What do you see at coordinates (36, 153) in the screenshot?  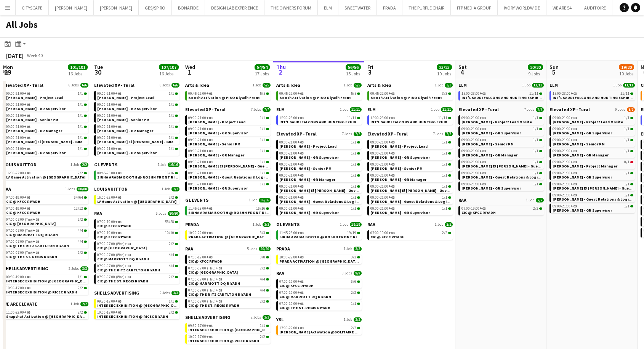 I see `span: Youssef Khiari - GR Supervisor` at bounding box center [36, 153].